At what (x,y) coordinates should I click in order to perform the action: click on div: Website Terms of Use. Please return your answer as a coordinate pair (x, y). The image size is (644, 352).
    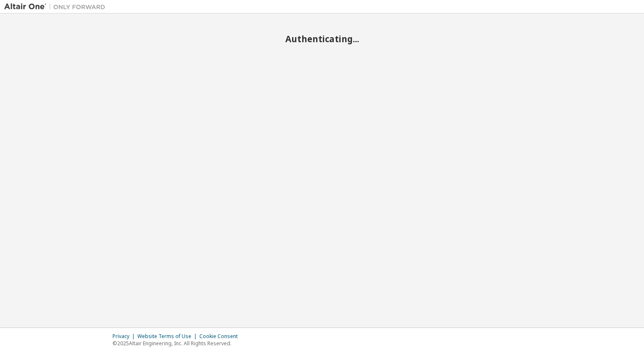
    Looking at the image, I should click on (168, 336).